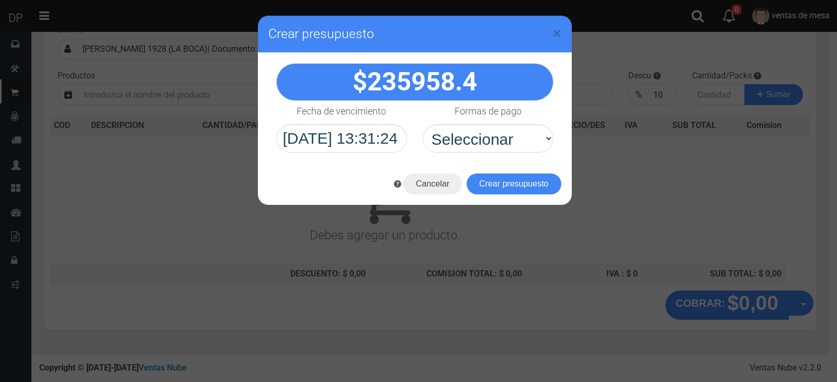 This screenshot has height=382, width=837. I want to click on span: 235958.4, so click(422, 82).